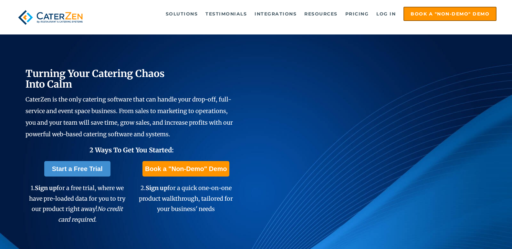 The image size is (512, 249). What do you see at coordinates (297, 14) in the screenshot?
I see `div: Navigation Menu` at bounding box center [297, 14].